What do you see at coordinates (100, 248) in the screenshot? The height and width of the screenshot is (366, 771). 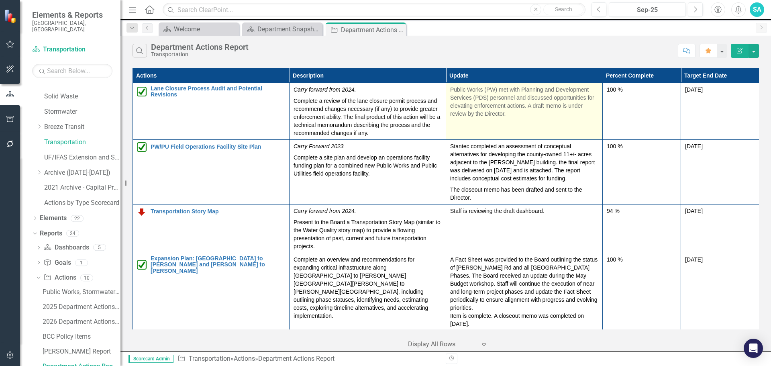 I see `div: 5` at bounding box center [100, 248].